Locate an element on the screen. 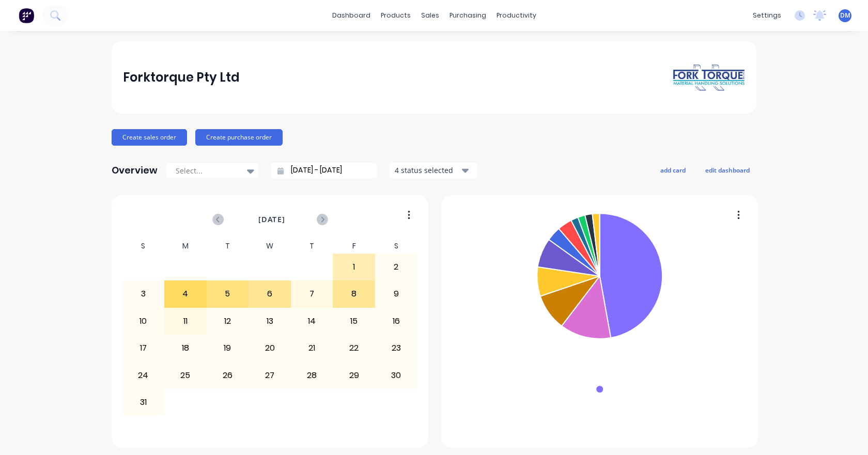 Image resolution: width=868 pixels, height=455 pixels. div: 26 is located at coordinates (228, 375).